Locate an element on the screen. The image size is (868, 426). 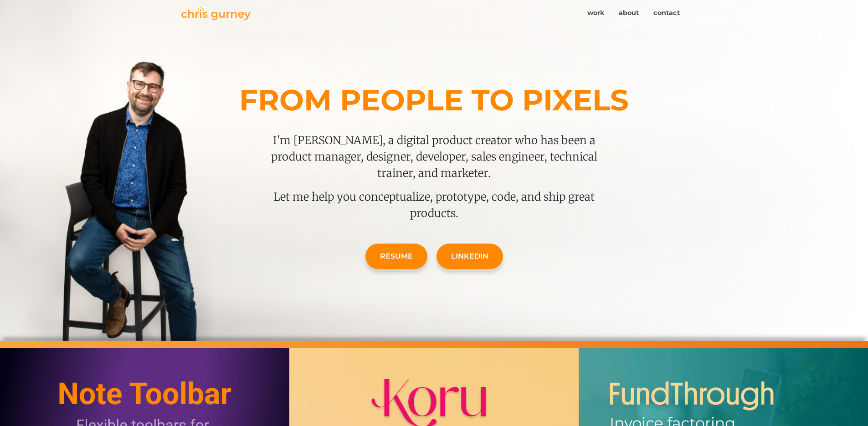
p: Let me help you conceptualize, prototype, code, and ship great products. is located at coordinates (434, 205).